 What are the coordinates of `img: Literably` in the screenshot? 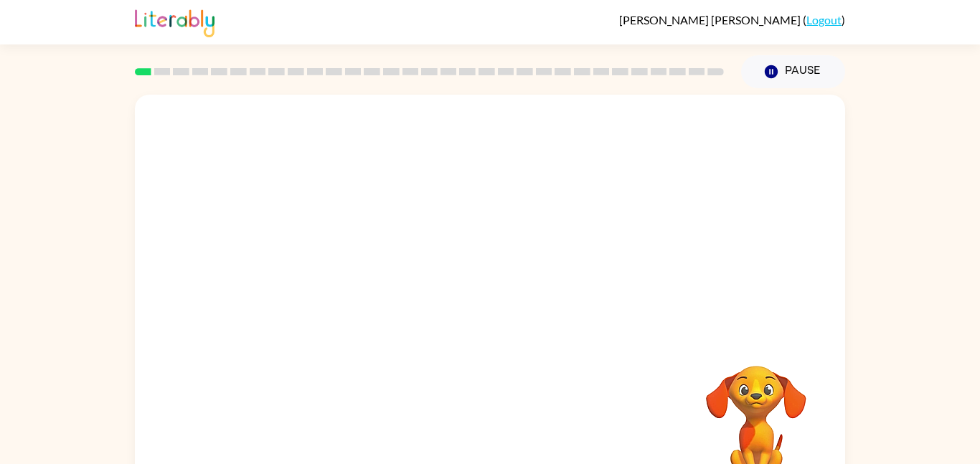 It's located at (175, 22).